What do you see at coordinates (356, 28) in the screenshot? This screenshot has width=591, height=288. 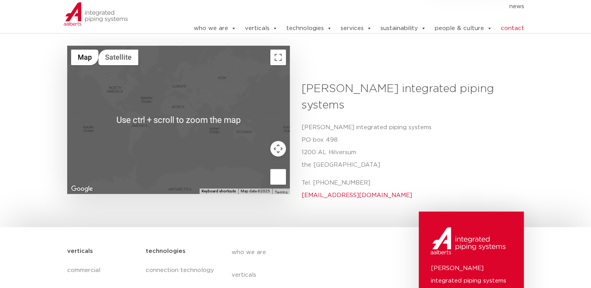 I see `a: services` at bounding box center [356, 28].